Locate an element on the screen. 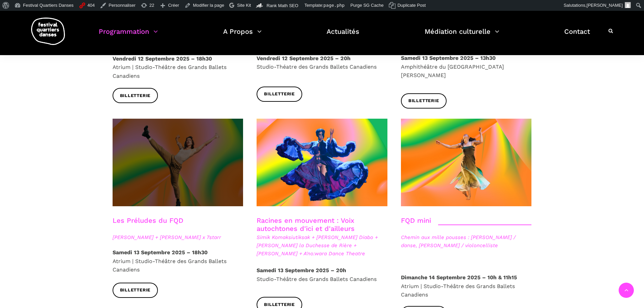 The width and height of the screenshot is (644, 308). p: Studio-Théâtre des Grands Ballets Canadiens is located at coordinates (322, 274).